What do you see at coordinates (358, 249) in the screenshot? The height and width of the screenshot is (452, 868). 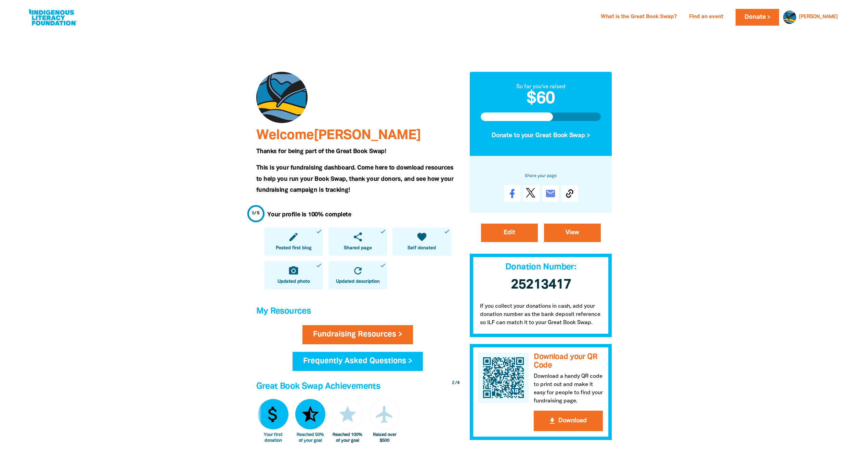 I see `span: Shared page` at bounding box center [358, 249].